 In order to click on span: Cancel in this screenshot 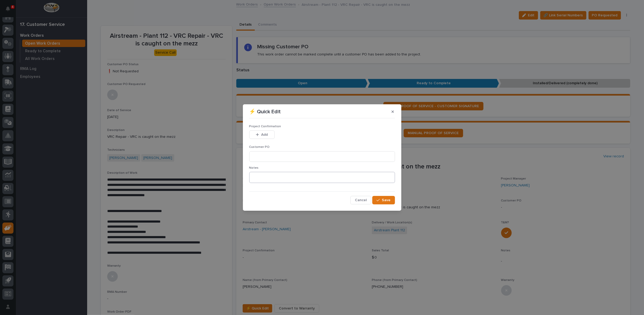, I will do `click(361, 200)`.